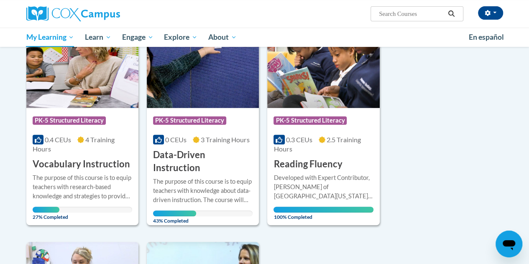 The width and height of the screenshot is (529, 264). What do you see at coordinates (203, 191) in the screenshot?
I see `div: The purpose of this course is to equip teachers with knowledge about data-driven instruction. The...` at bounding box center [203, 191].